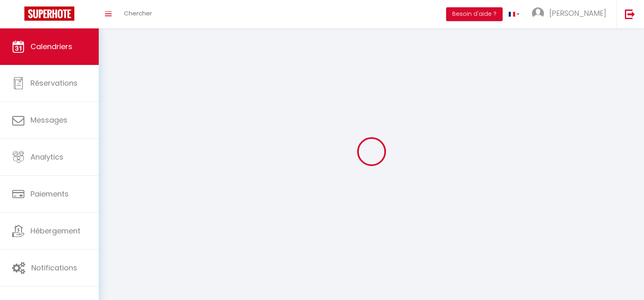 Image resolution: width=644 pixels, height=300 pixels. Describe the element at coordinates (137, 13) in the screenshot. I see `span: Chercher` at that location.